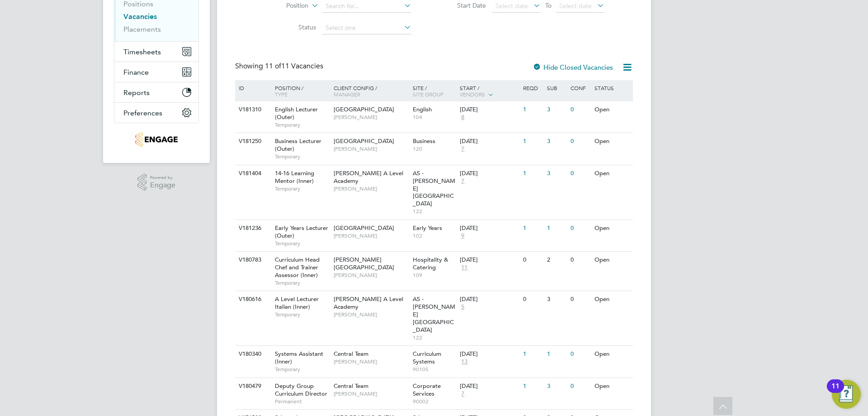 The width and height of the screenshot is (868, 416). I want to click on span: 8, so click(463, 117).